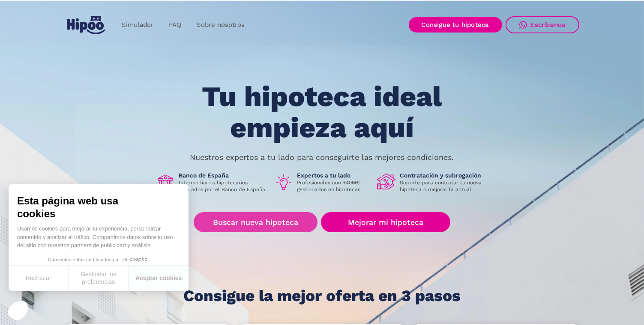 This screenshot has width=644, height=325. Describe the element at coordinates (334, 186) in the screenshot. I see `p: Profesionales con +40M€ gestionados en hipotecas` at that location.